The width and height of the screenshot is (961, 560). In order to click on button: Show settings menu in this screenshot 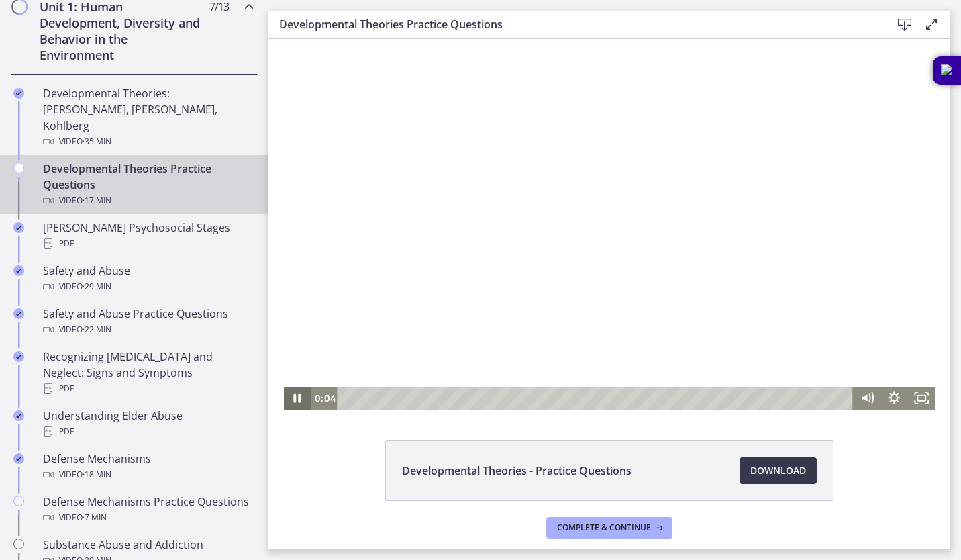, I will do `click(626, 359)`.